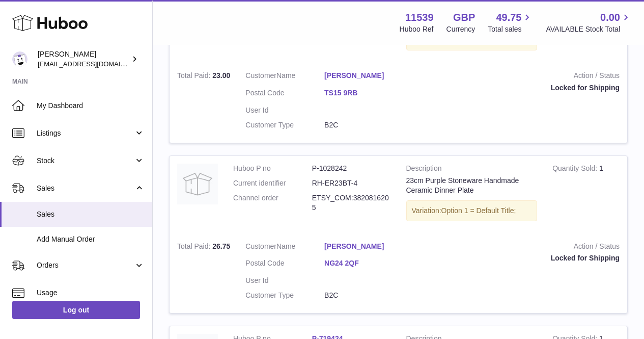  I want to click on span: Stock, so click(85, 161).